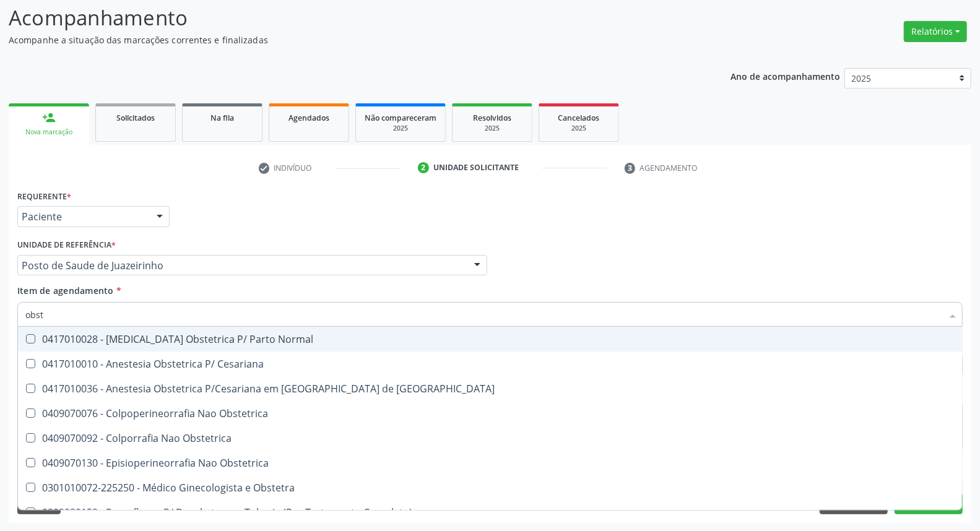  Describe the element at coordinates (490, 414) in the screenshot. I see `div: 0409070076 - Colpoperineorrafia Nao Obstetrica` at that location.